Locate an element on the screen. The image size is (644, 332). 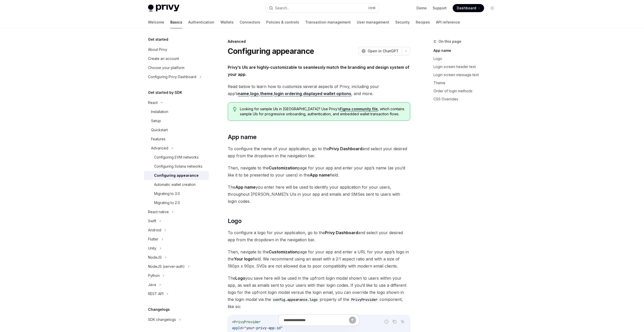
a: Authentication is located at coordinates (201, 22).